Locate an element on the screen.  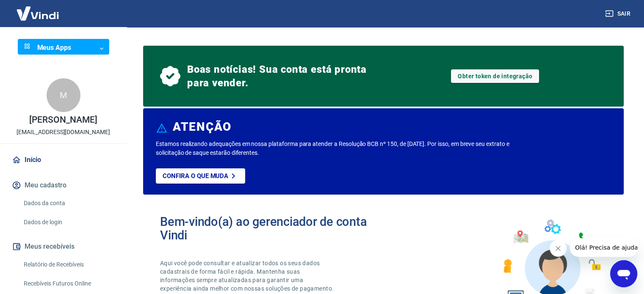
button: Meu cadastro is located at coordinates (63, 185).